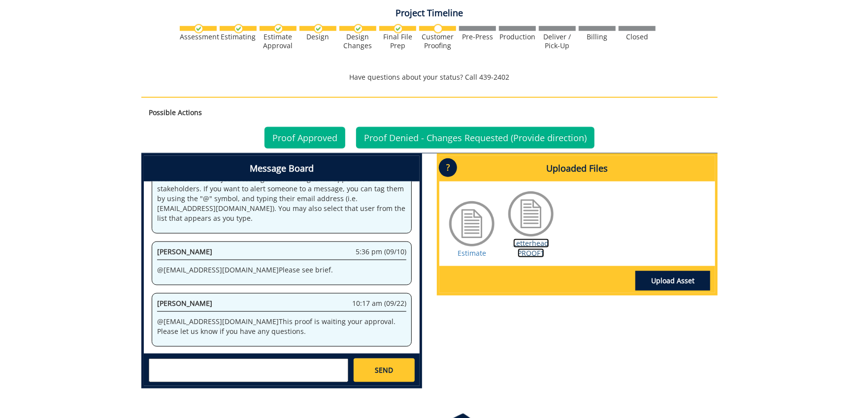 This screenshot has height=418, width=859. What do you see at coordinates (437, 41) in the screenshot?
I see `div: Customer Proofing` at bounding box center [437, 41].